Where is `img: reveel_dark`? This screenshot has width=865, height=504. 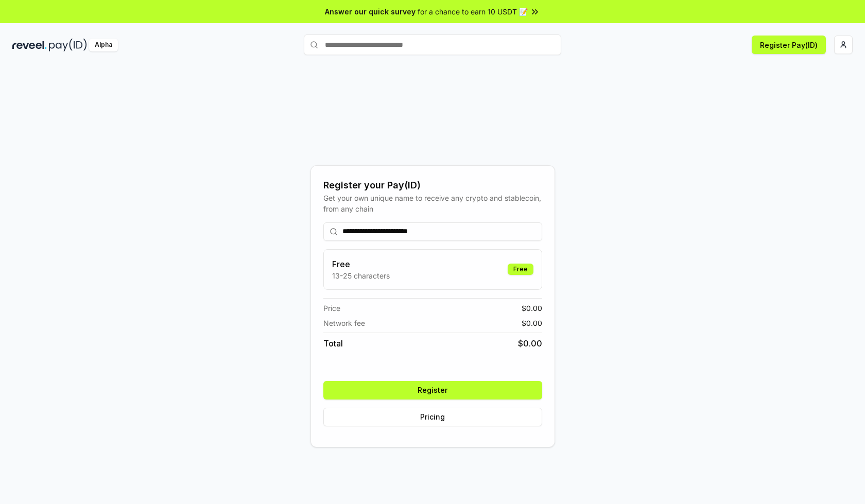 img: reveel_dark is located at coordinates (29, 45).